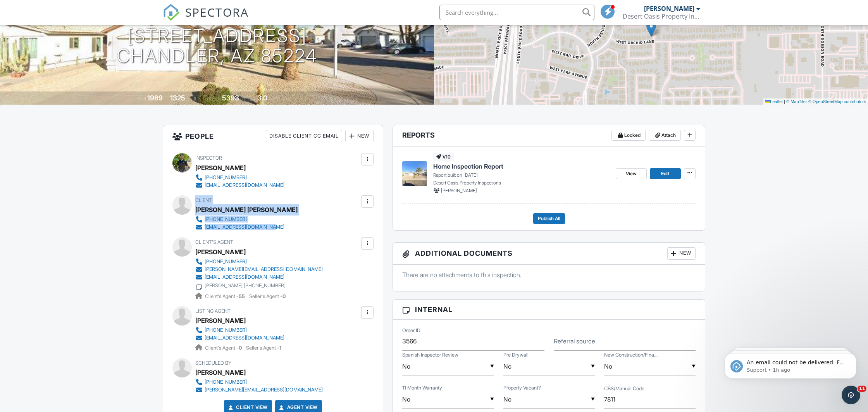 The height and width of the screenshot is (412, 868). Describe the element at coordinates (208, 158) in the screenshot. I see `span: Inspector` at that location.